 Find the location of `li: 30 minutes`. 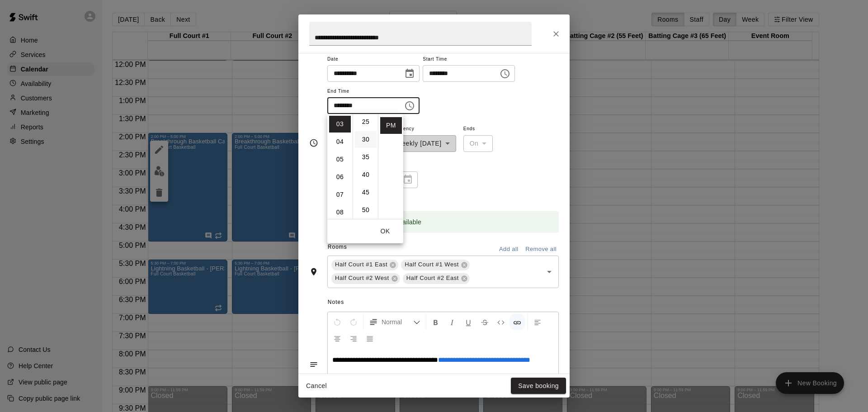

li: 30 minutes is located at coordinates (366, 139).